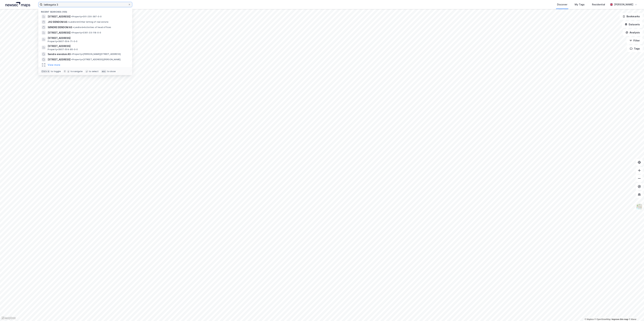 The width and height of the screenshot is (644, 321). Describe the element at coordinates (620, 319) in the screenshot. I see `a: Improve this map` at that location.